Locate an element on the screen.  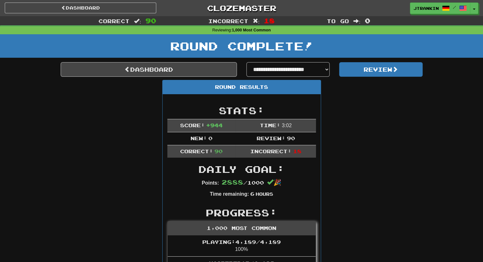
span: Score: is located at coordinates (192, 125).